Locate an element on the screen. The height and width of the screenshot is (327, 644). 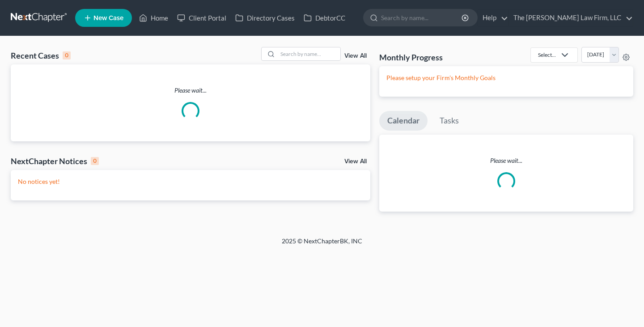
p: Please setup your Firm's Monthly Goals is located at coordinates (507, 78).